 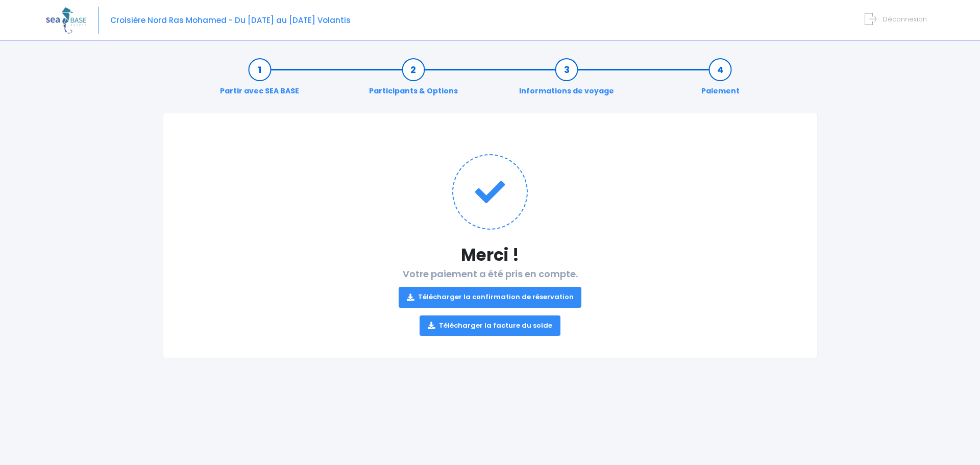 What do you see at coordinates (259, 80) in the screenshot?
I see `a: Partir avec SEA BASE` at bounding box center [259, 80].